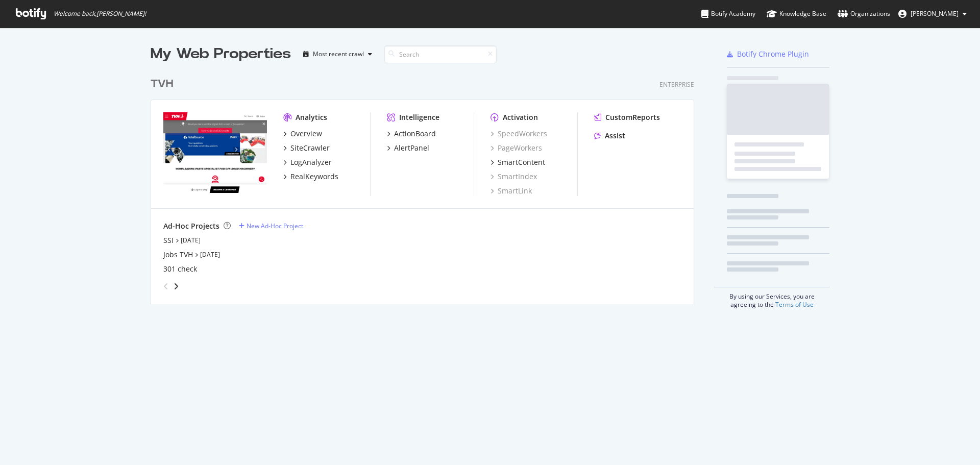 The height and width of the screenshot is (465, 980). I want to click on a: 301 check, so click(180, 269).